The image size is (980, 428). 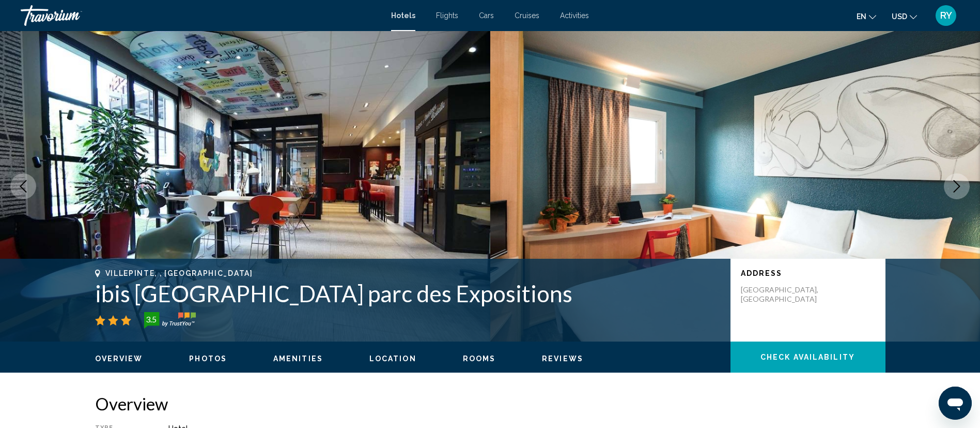 What do you see at coordinates (298, 358) in the screenshot?
I see `span: Amenities` at bounding box center [298, 358].